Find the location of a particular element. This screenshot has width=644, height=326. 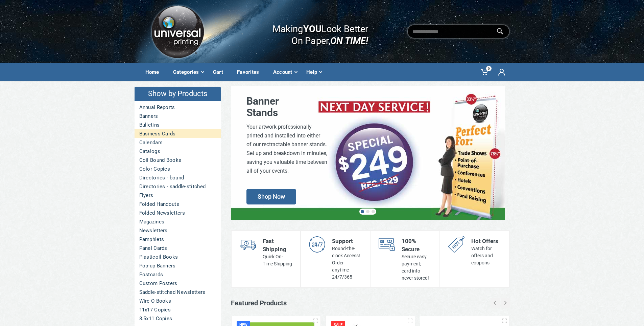

div: Banner Stands is located at coordinates (287, 107).